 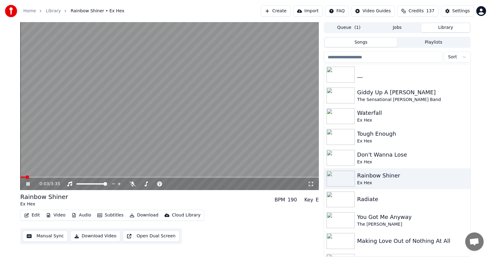 What do you see at coordinates (56, 215) in the screenshot?
I see `button: Video` at bounding box center [56, 215].